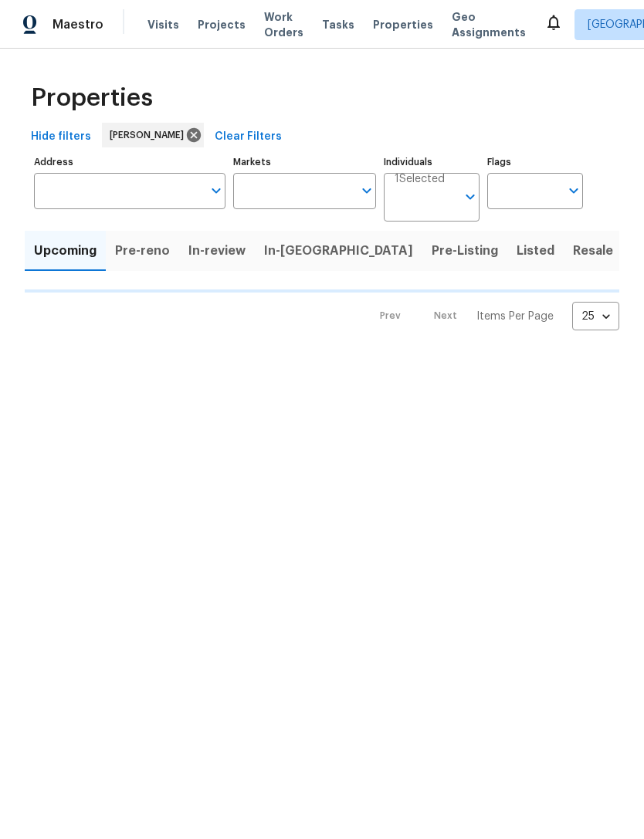 The height and width of the screenshot is (839, 644). I want to click on label: Address, so click(130, 162).